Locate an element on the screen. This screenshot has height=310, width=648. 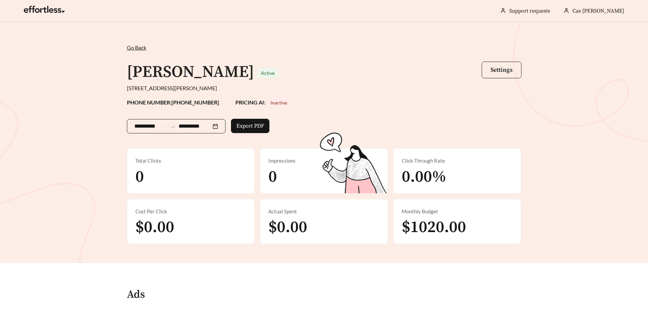
div: Total Clicks is located at coordinates (191, 160).